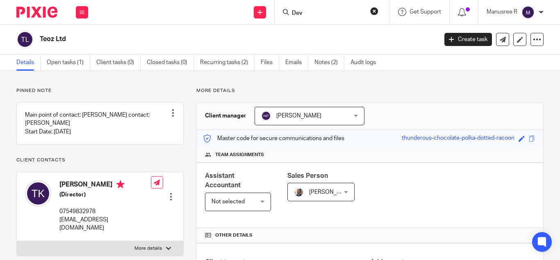 The width and height of the screenshot is (560, 260). I want to click on span: Other details, so click(234, 235).